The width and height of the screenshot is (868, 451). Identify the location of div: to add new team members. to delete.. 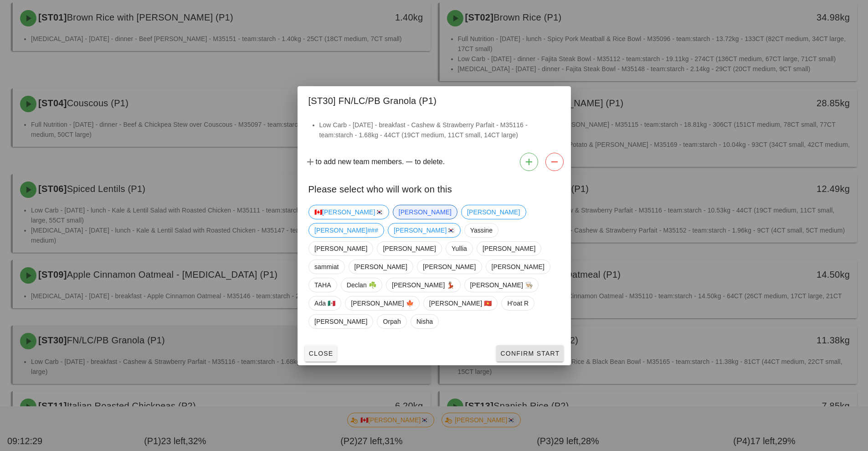
(434, 162).